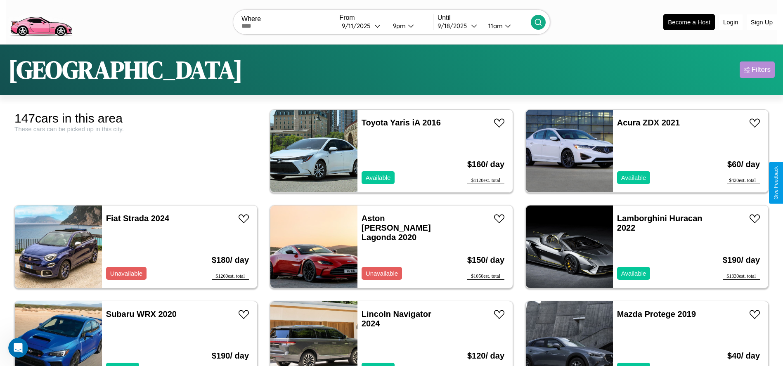 The image size is (783, 366). What do you see at coordinates (744, 181) in the screenshot?
I see `div: $ 420 est. total` at bounding box center [744, 181].